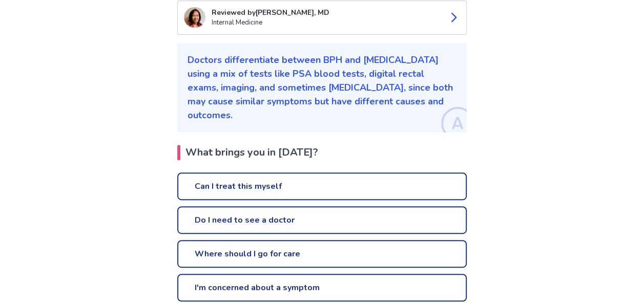  What do you see at coordinates (322, 288) in the screenshot?
I see `a: I'm concerned about a symptom` at bounding box center [322, 288].